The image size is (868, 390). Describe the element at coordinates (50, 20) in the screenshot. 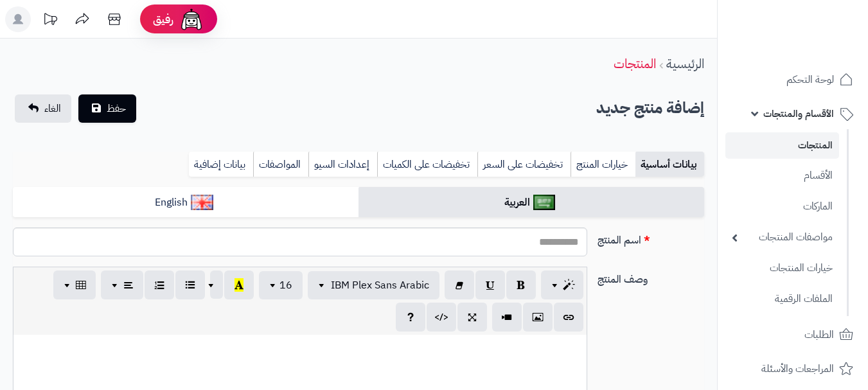

I see `a: تحديثات المنصة` at that location.